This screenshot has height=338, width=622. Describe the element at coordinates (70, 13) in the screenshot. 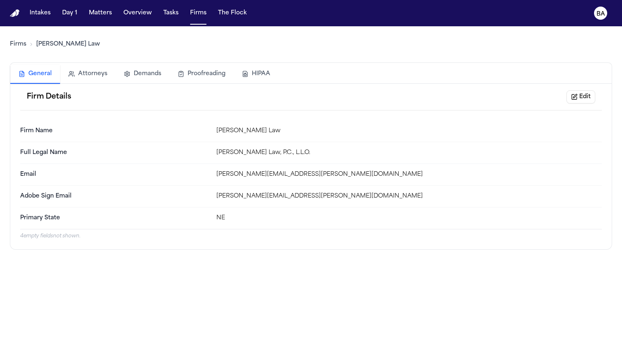

I see `button: Day 1` at that location.